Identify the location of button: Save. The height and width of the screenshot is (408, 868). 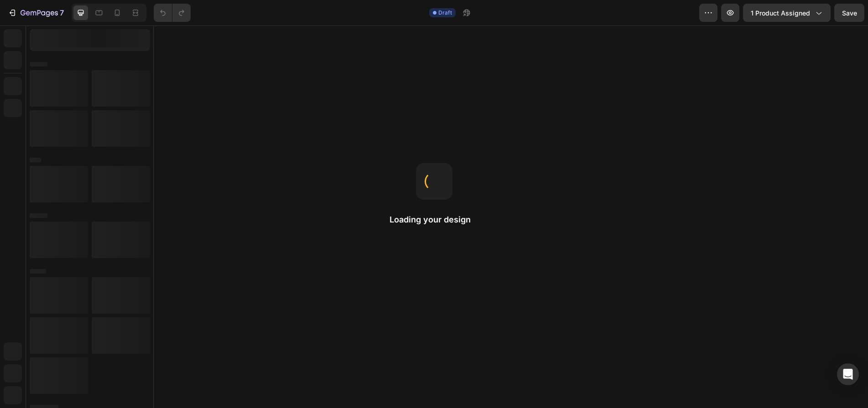
(849, 13).